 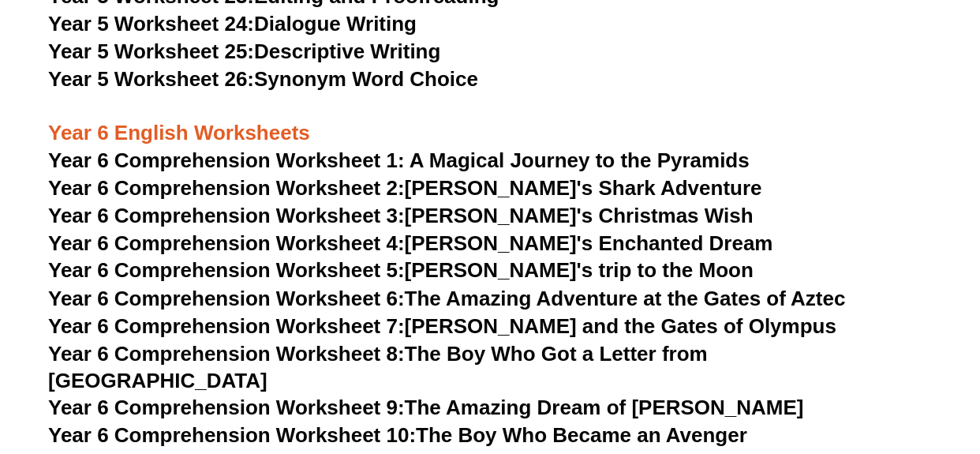 What do you see at coordinates (398, 434) in the screenshot?
I see `a: Year 6 Comprehension Worksheet 10:The Boy Who Became an Avenger` at bounding box center [398, 434].